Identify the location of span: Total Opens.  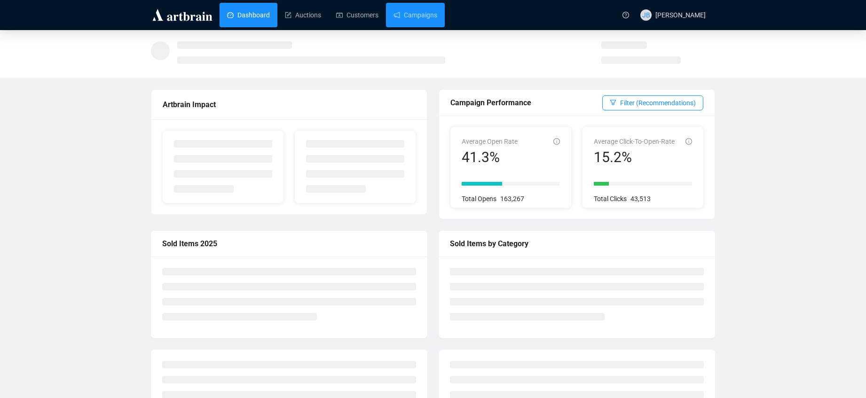
(479, 199).